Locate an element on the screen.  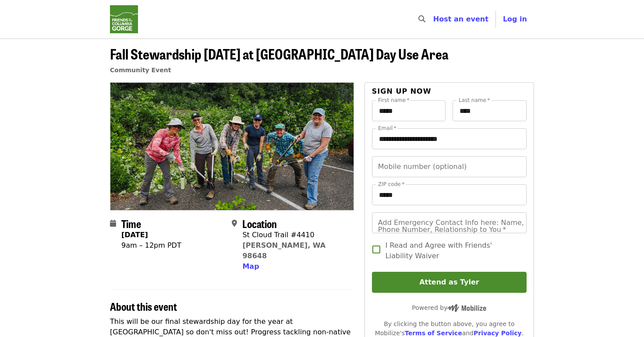
label: Last name is located at coordinates (474, 100).